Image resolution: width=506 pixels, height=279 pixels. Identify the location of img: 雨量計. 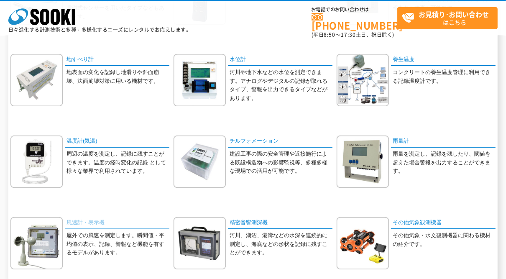
(362, 161).